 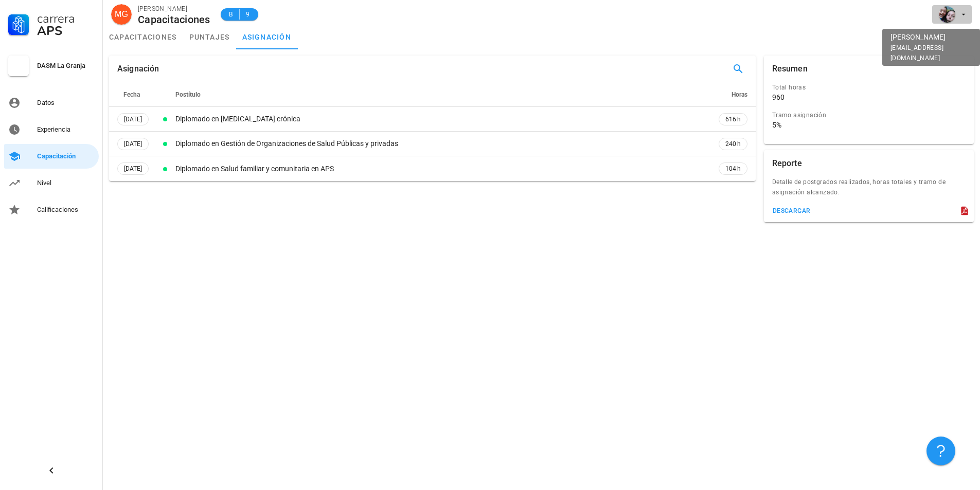 What do you see at coordinates (231, 14) in the screenshot?
I see `span: B` at bounding box center [231, 14].